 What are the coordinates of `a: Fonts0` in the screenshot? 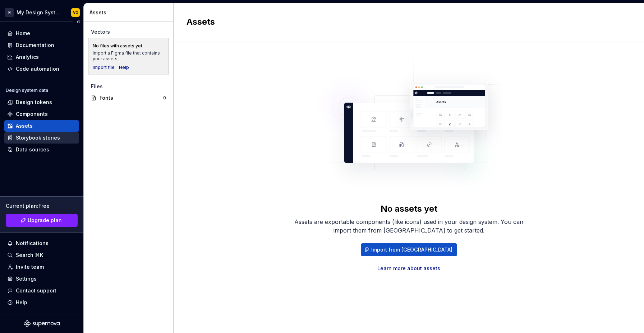 It's located at (128, 98).